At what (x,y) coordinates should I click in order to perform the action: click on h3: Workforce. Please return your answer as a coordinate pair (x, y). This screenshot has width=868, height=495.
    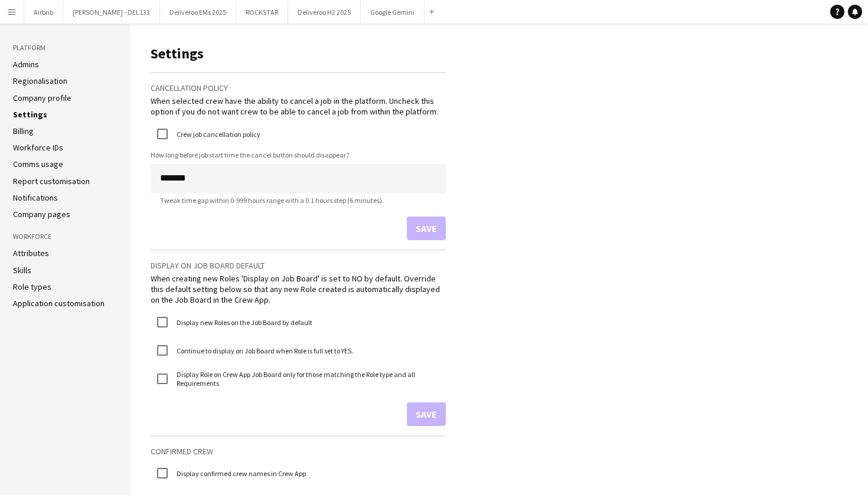
    Looking at the image, I should click on (65, 237).